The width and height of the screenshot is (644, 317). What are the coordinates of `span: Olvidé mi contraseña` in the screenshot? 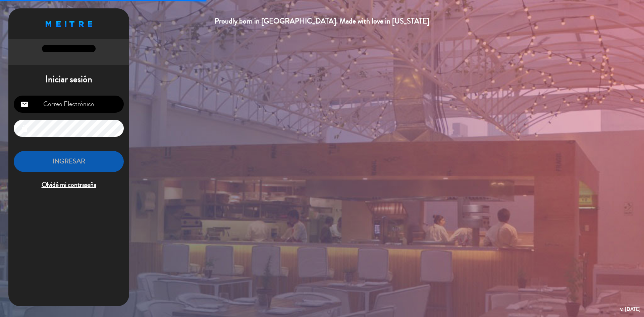 It's located at (69, 185).